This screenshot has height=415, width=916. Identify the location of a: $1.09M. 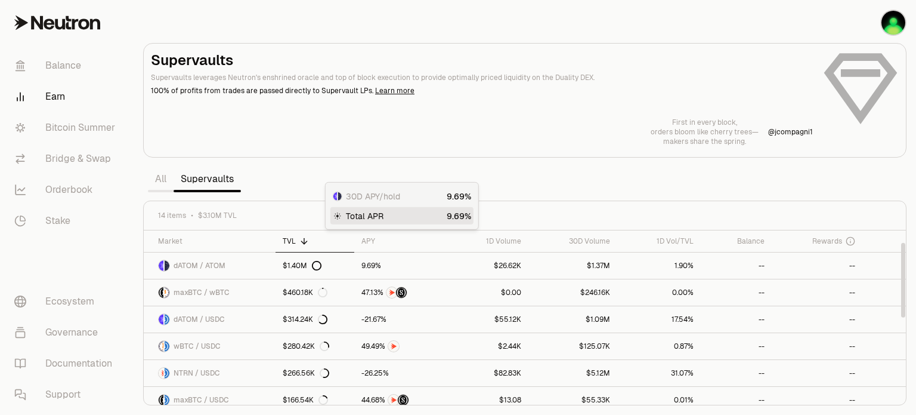
(573, 319).